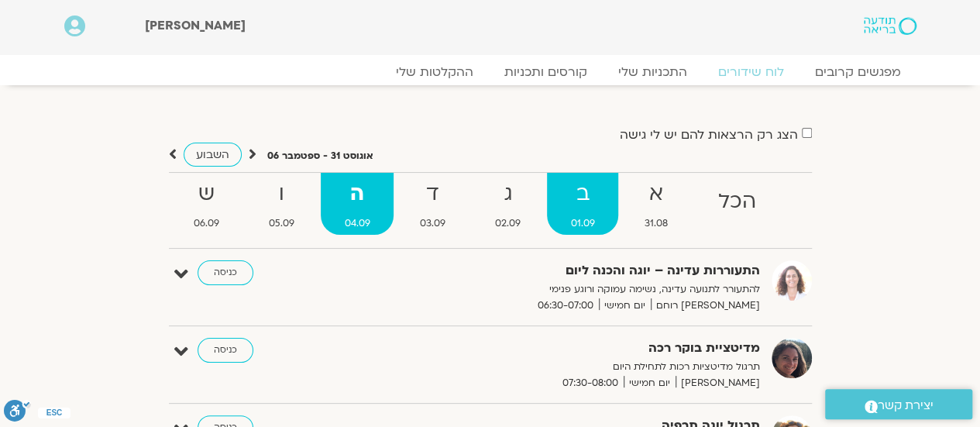 Image resolution: width=980 pixels, height=427 pixels. What do you see at coordinates (657, 223) in the screenshot?
I see `span: 31.08` at bounding box center [657, 223].